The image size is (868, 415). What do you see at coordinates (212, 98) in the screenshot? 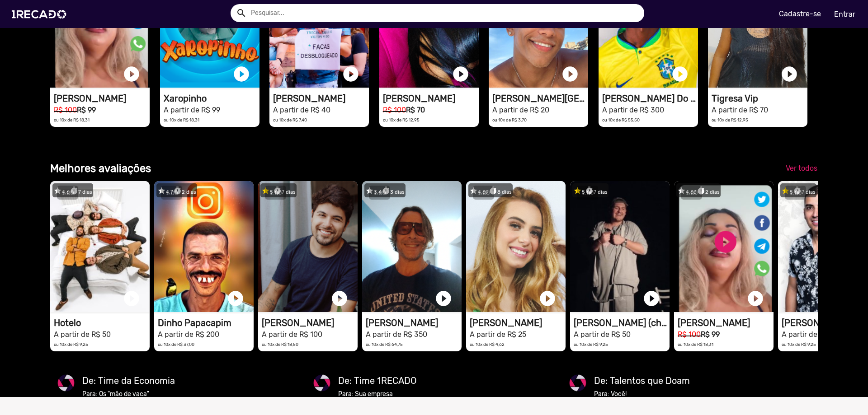
I see `h1: Xaropinho` at bounding box center [212, 98].